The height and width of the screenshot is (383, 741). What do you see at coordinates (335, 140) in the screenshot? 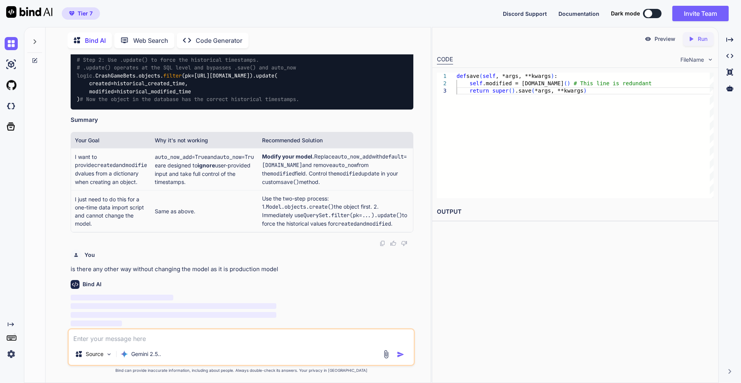
I see `th: Recommended Solution` at bounding box center [335, 140].